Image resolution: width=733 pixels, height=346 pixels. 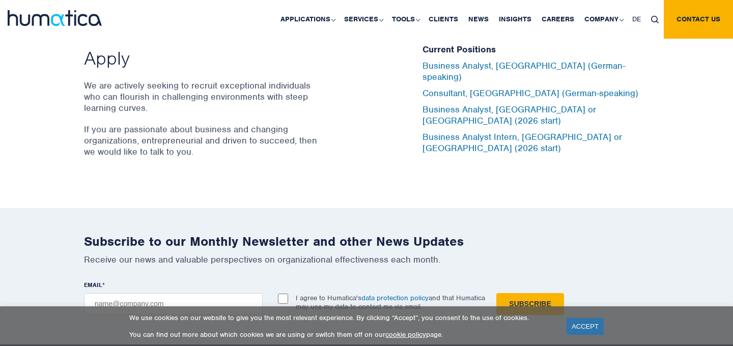 I want to click on span: EMAIL, so click(x=93, y=285).